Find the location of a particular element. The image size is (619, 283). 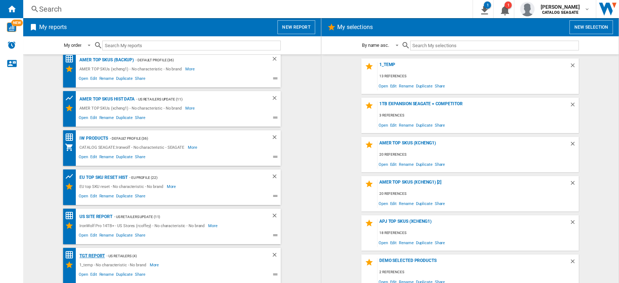

div: EU top SKU reset HIST is located at coordinates (103, 177).